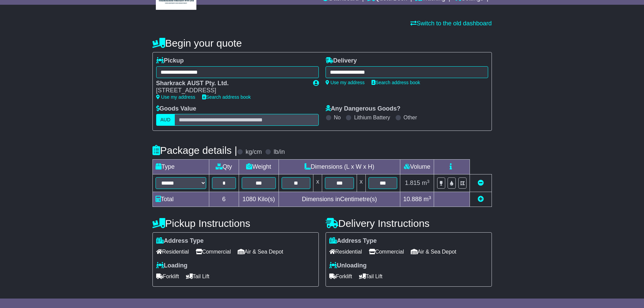 This screenshot has width=644, height=308. What do you see at coordinates (172, 266) in the screenshot?
I see `label: Loading` at bounding box center [172, 266].